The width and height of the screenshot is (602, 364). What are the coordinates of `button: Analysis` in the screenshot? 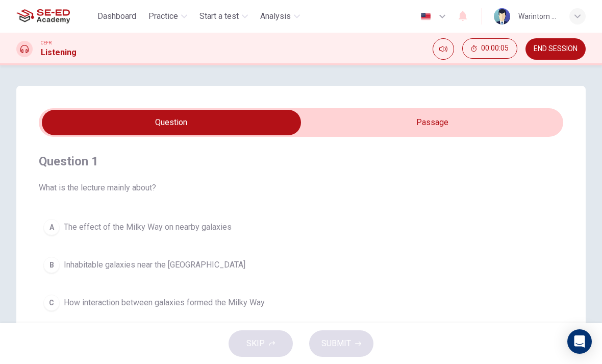 It's located at (280, 16).